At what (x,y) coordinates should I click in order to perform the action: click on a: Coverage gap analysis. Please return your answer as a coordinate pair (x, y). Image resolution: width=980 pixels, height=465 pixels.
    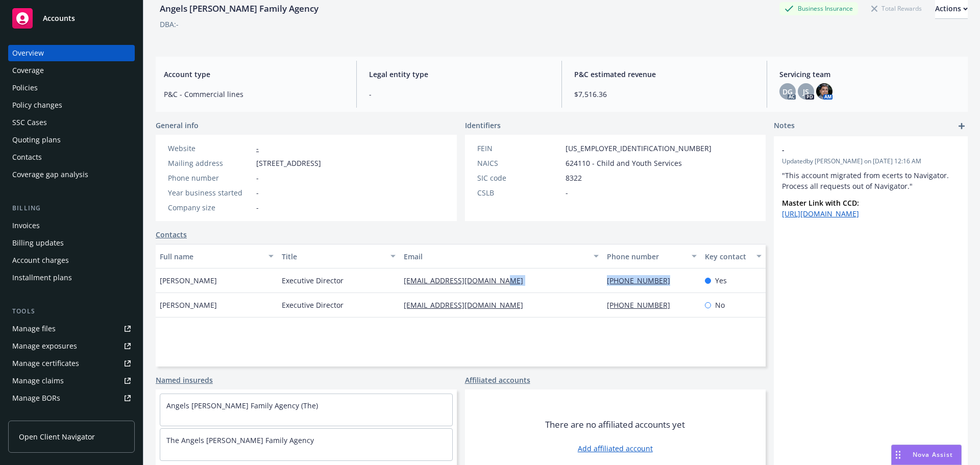
    Looking at the image, I should click on (71, 174).